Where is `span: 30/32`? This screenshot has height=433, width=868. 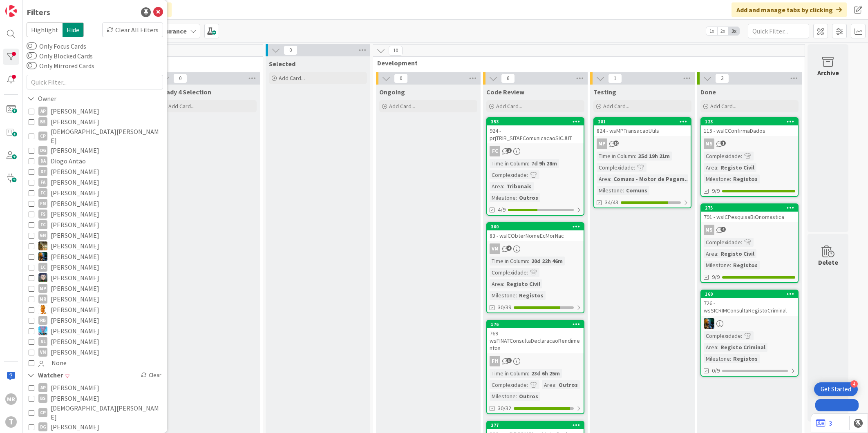 span: 30/32 is located at coordinates (504, 408).